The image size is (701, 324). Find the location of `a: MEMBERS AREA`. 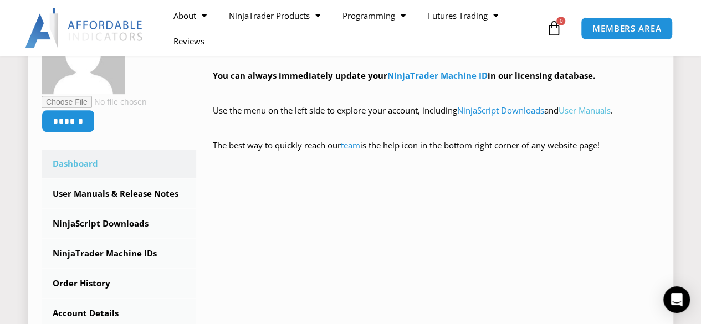

a: MEMBERS AREA is located at coordinates (627, 28).